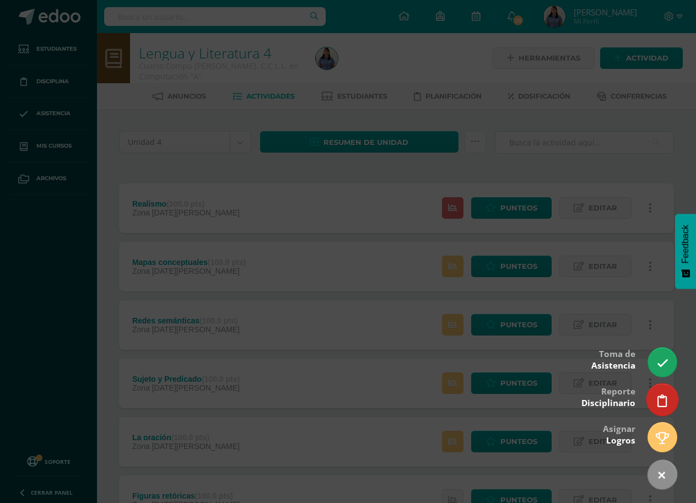  I want to click on span: Logros, so click(620, 440).